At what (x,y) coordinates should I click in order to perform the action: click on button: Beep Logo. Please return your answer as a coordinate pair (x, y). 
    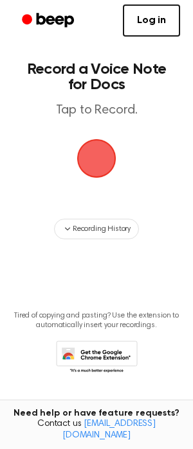
    Looking at the image, I should click on (96, 159).